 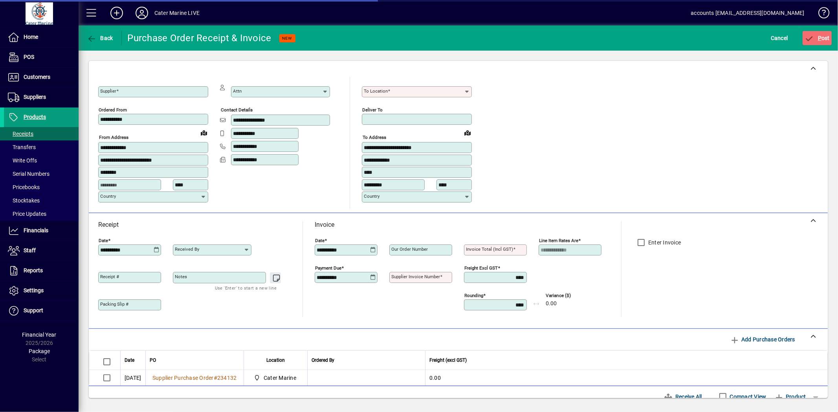 I want to click on button: Post, so click(x=817, y=38).